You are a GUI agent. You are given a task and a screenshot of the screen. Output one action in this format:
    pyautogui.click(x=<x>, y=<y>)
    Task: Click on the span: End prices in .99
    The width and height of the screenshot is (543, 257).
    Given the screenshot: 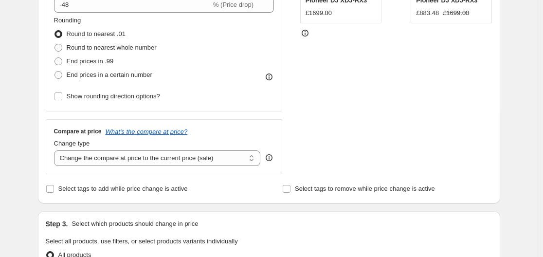 What is the action you would take?
    pyautogui.click(x=90, y=61)
    